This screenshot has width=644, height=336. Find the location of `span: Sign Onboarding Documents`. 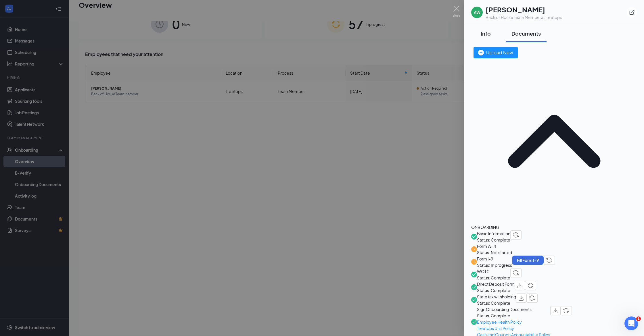

span: Sign Onboarding Documents is located at coordinates (514, 310).